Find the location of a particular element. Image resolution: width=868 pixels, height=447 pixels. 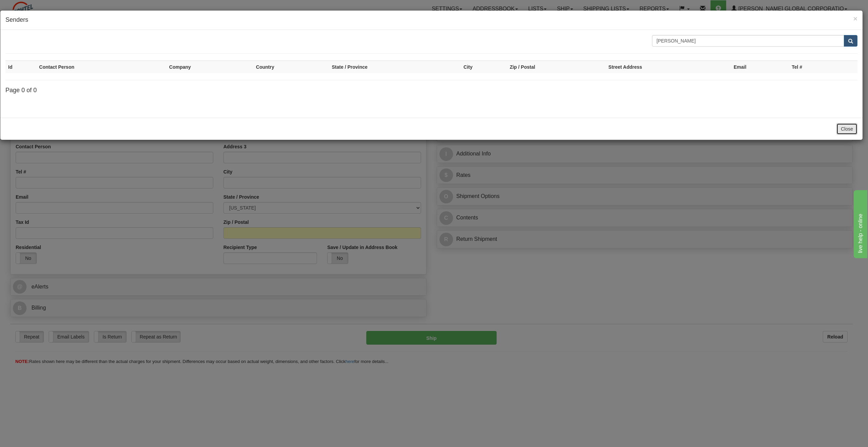

div: live help - online is located at coordinates (34, 8).